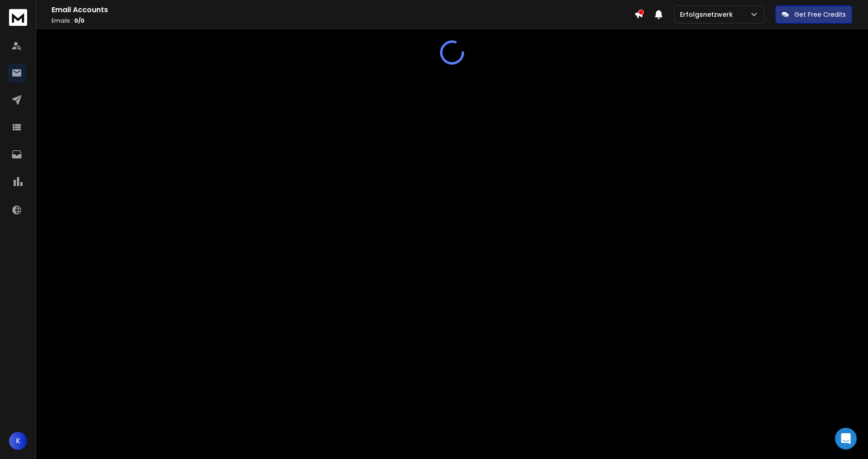 This screenshot has width=868, height=459. What do you see at coordinates (18, 440) in the screenshot?
I see `button: K` at bounding box center [18, 440].